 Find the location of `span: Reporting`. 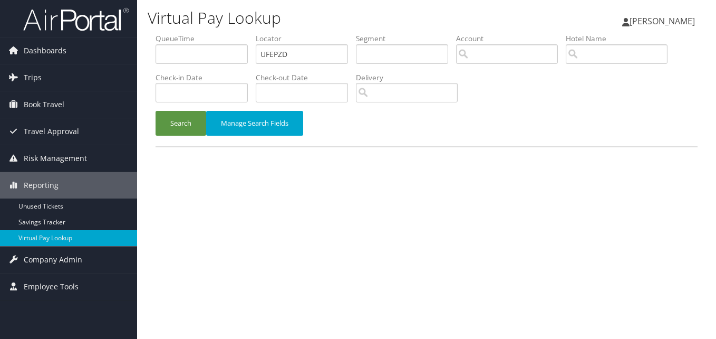

span: Reporting is located at coordinates (41, 185).